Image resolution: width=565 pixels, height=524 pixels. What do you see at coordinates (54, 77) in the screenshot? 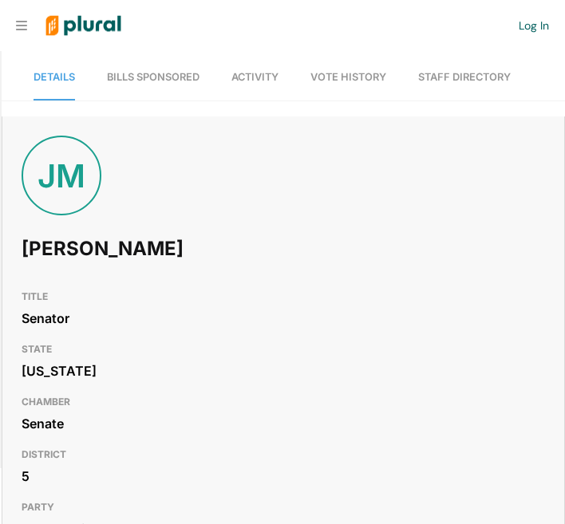
I see `a: Details` at bounding box center [54, 77].